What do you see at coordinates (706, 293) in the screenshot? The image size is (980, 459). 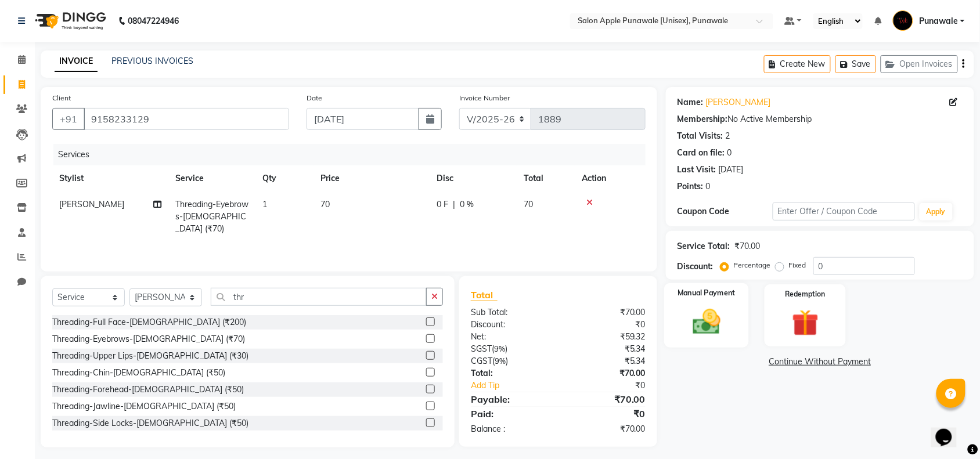 I see `label: Manual Payment` at bounding box center [706, 293].